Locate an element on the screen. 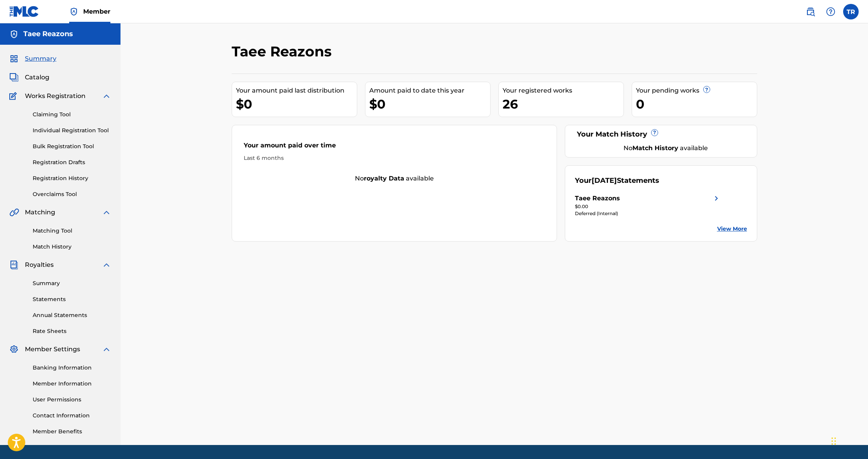 The height and width of the screenshot is (459, 868). div: $0.00 is located at coordinates (648, 206).